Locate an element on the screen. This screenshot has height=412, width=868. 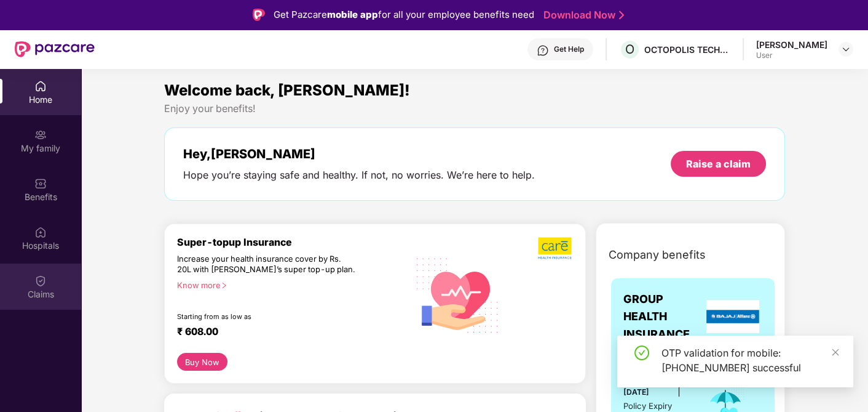
div: ₹ 608.00 is located at coordinates (286, 333).